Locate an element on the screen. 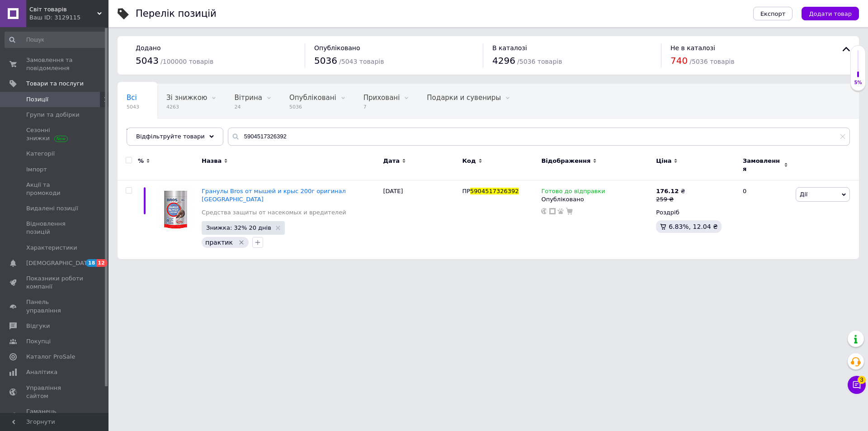 This screenshot has height=431, width=868. span: Готово до відправки is located at coordinates (573, 192).